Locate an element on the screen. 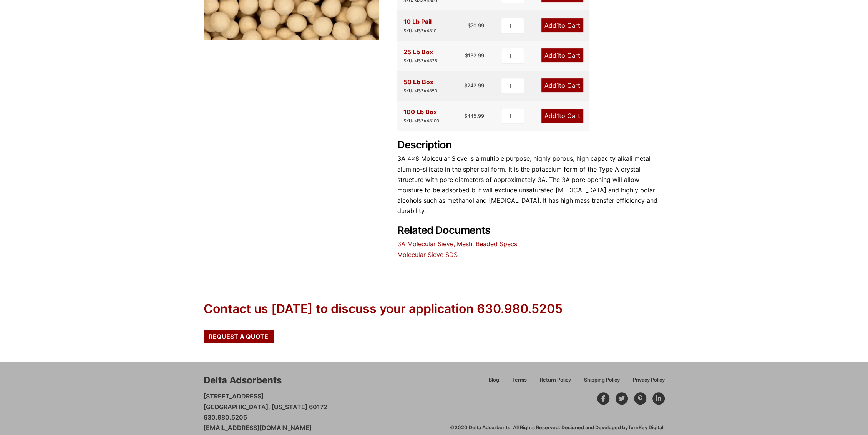 The height and width of the screenshot is (435, 868). a: Molecular Sieve SDS is located at coordinates (427, 255).